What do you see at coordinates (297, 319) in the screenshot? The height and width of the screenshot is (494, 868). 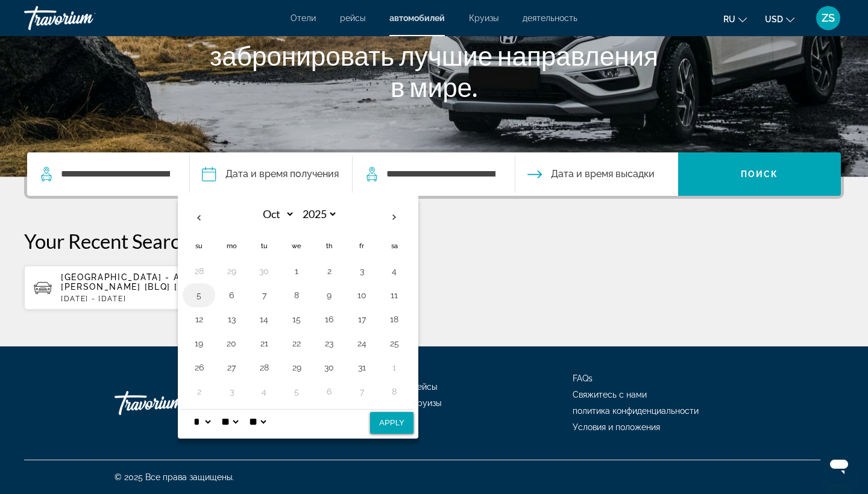 I see `button: Day 15` at bounding box center [297, 319].